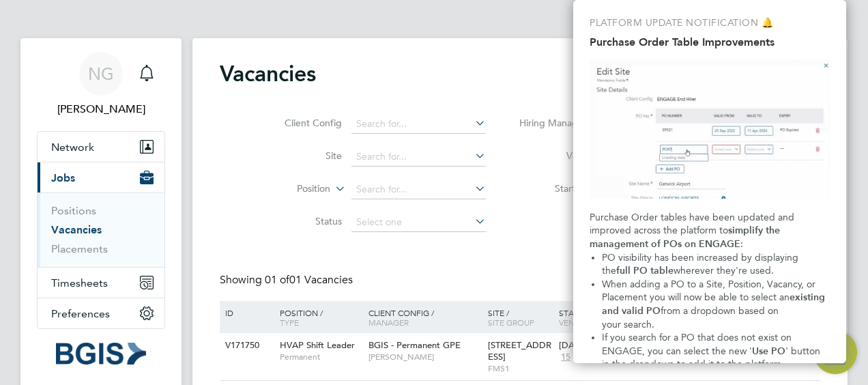 This screenshot has width=868, height=385. Describe the element at coordinates (291, 189) in the screenshot. I see `label: Position` at that location.